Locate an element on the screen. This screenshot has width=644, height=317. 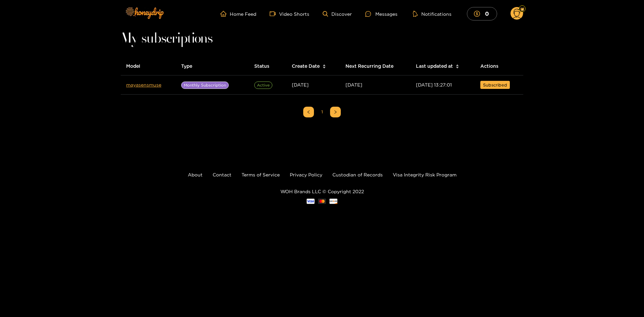
span: Active is located at coordinates (263, 85).